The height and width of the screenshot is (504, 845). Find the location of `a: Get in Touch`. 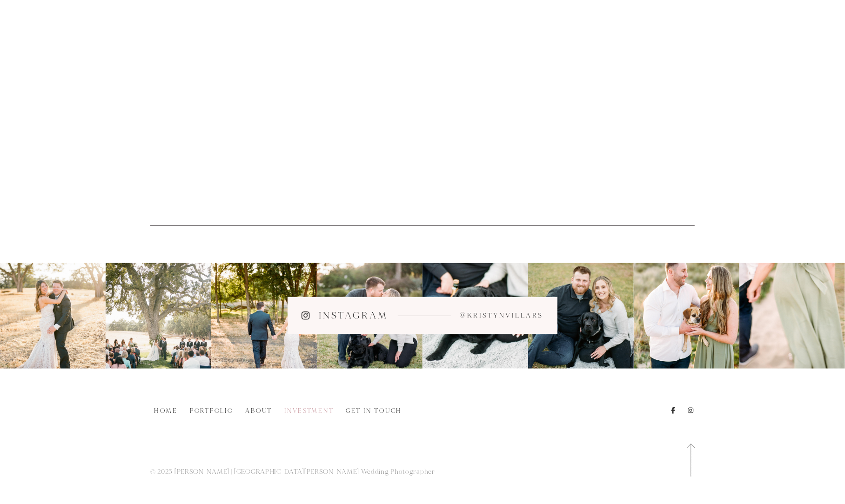

a: Get in Touch is located at coordinates (374, 411).